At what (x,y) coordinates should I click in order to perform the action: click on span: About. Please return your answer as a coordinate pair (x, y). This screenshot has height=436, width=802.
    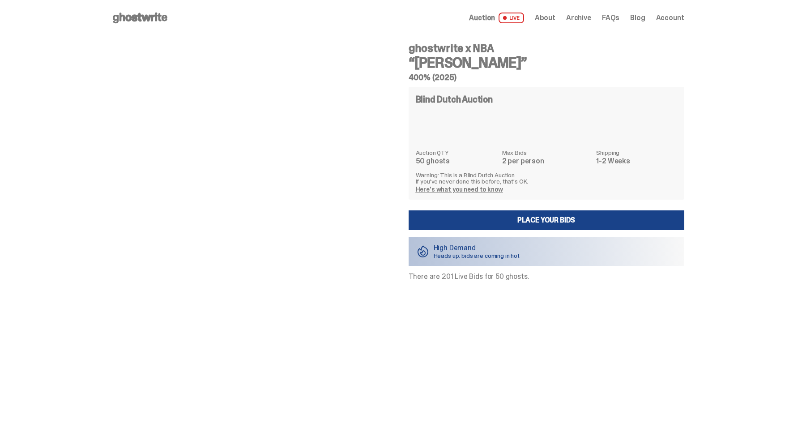
    Looking at the image, I should click on (545, 18).